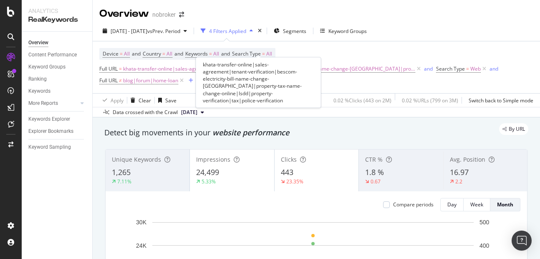 This screenshot has height=259, width=540. Describe the element at coordinates (258, 82) in the screenshot. I see `div: khata-transfer-online|sales-agreement|tenant-verification|bescom-electricity-bill-name-change-[GE...` at that location.